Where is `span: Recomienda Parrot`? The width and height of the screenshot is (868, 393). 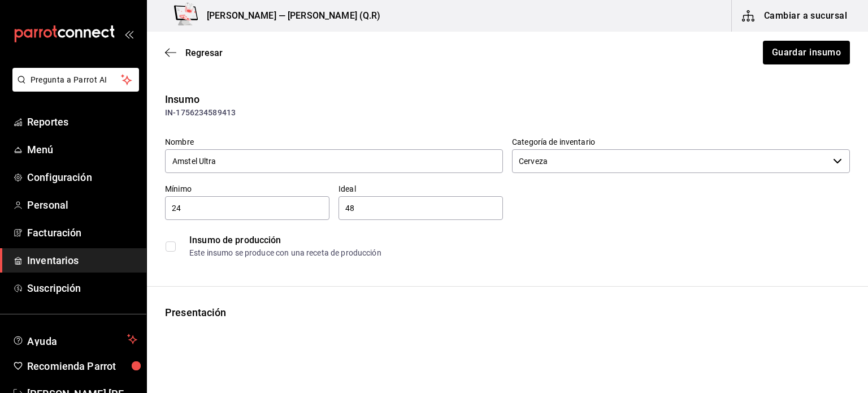
span: Recomienda Parrot is located at coordinates (82, 366).